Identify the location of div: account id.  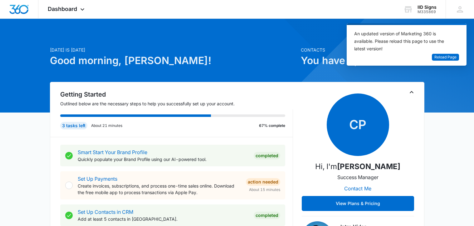
(427, 12).